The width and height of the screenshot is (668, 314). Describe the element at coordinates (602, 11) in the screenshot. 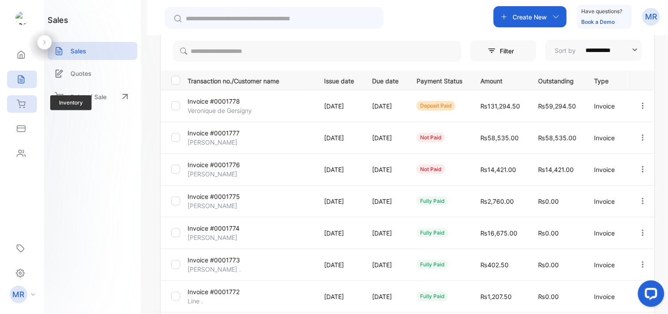

I see `p: Have questions?` at that location.